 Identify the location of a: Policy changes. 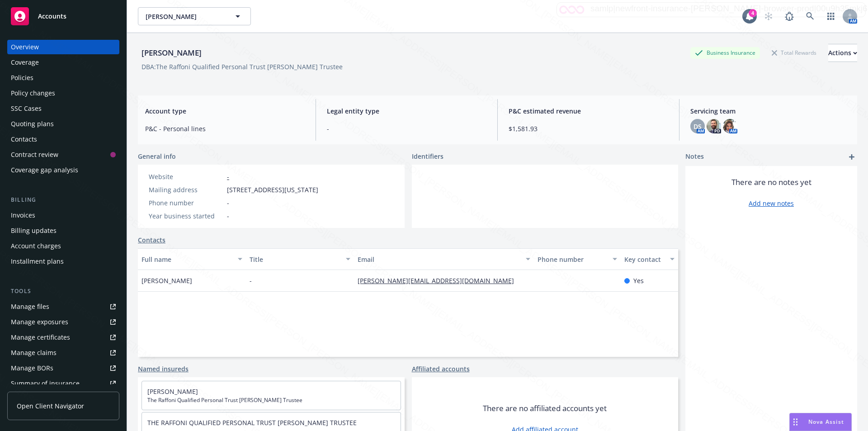
(63, 93).